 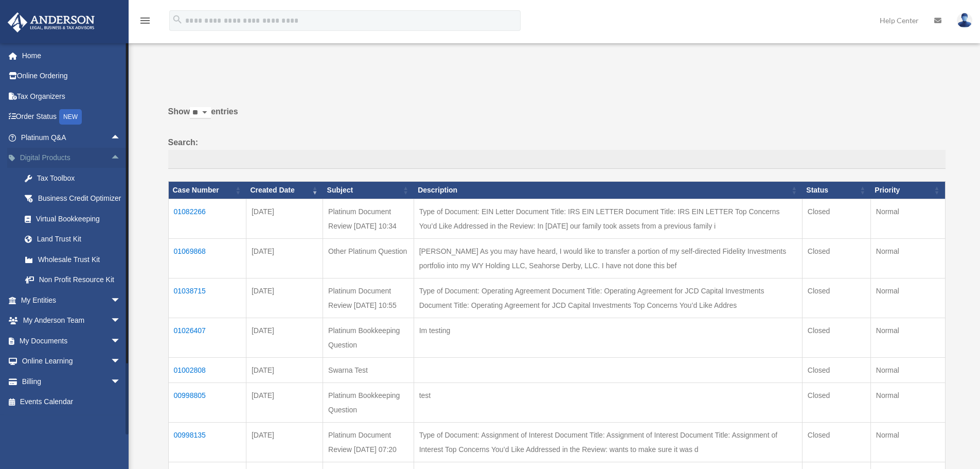 I want to click on a: Online Ordering, so click(x=72, y=76).